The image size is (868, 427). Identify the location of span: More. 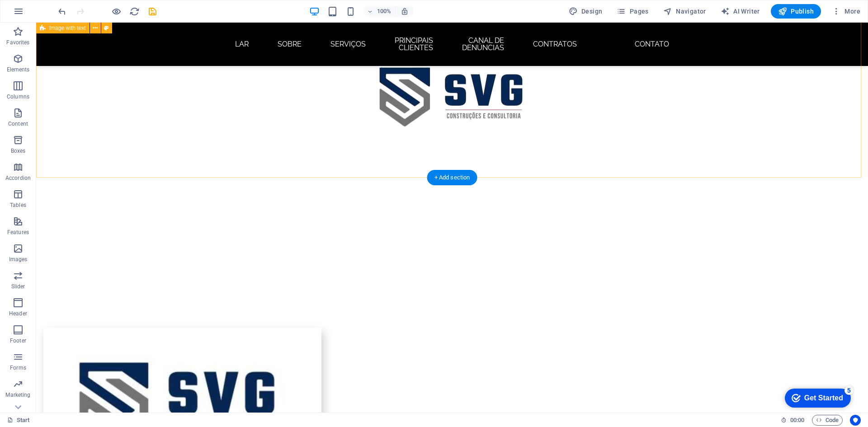
(846, 11).